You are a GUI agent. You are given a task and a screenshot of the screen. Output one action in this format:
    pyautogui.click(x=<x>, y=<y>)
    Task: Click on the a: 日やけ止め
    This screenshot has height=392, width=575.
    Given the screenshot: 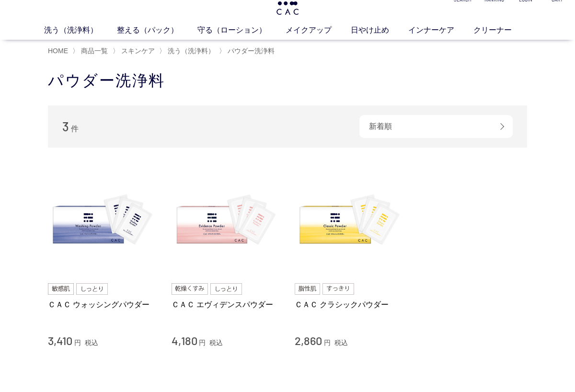 What is the action you would take?
    pyautogui.click(x=380, y=30)
    